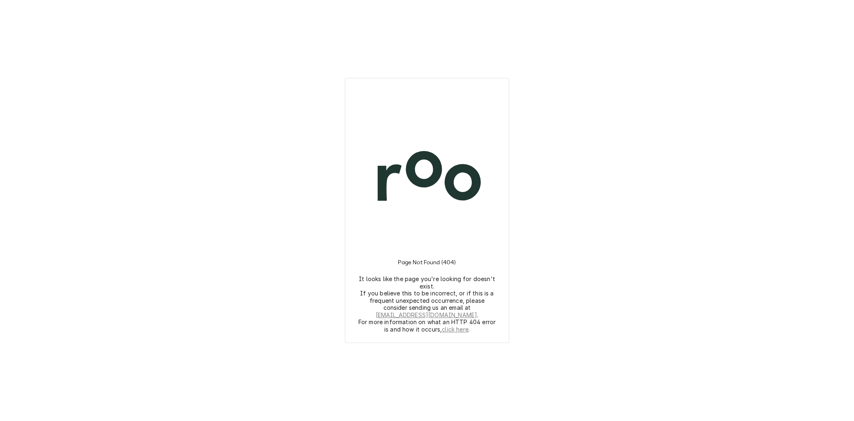 This screenshot has width=854, height=421. Describe the element at coordinates (427, 262) in the screenshot. I see `h3: Page Not Found (404)` at that location.